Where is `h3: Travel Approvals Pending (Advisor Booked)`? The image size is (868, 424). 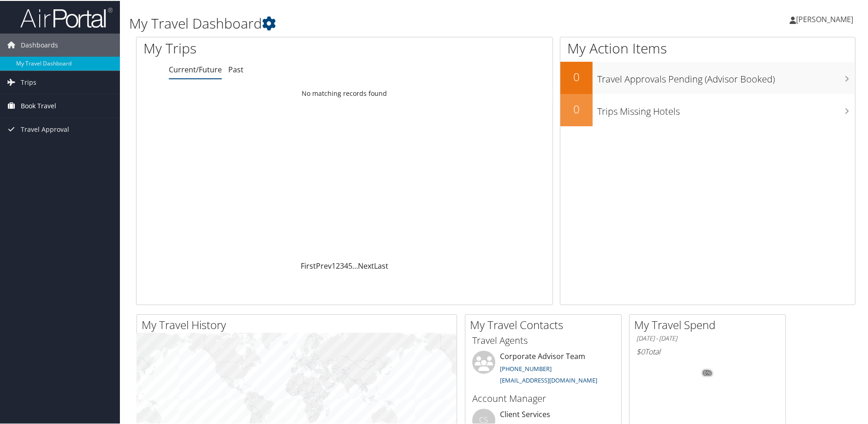 h3: Travel Approvals Pending (Advisor Booked) is located at coordinates (726, 76).